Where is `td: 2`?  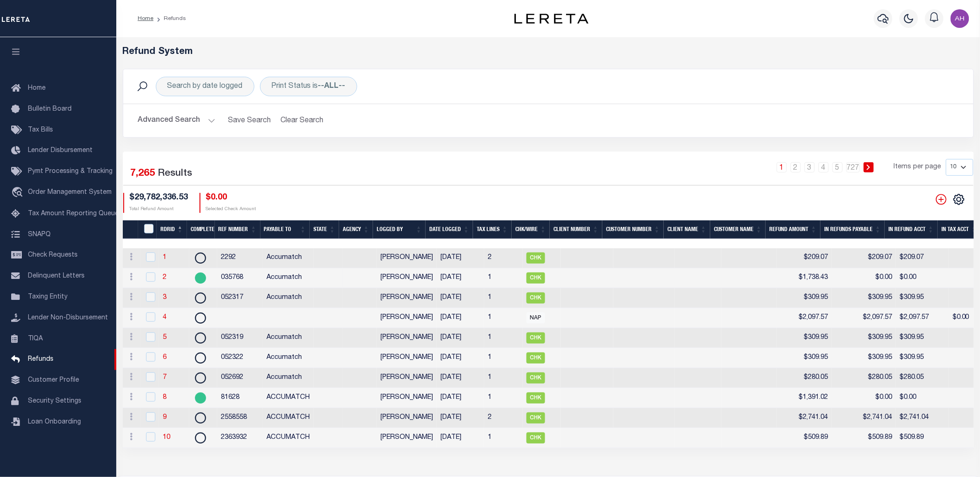 td: 2 is located at coordinates (503, 418).